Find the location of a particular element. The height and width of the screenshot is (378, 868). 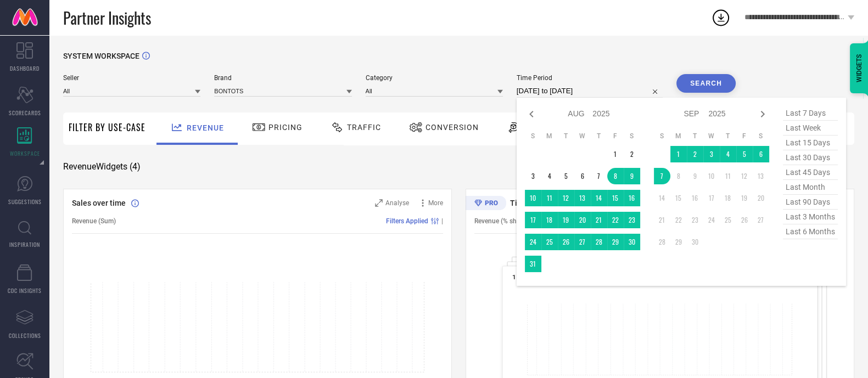

span: SUGGESTIONS is located at coordinates (25, 201).